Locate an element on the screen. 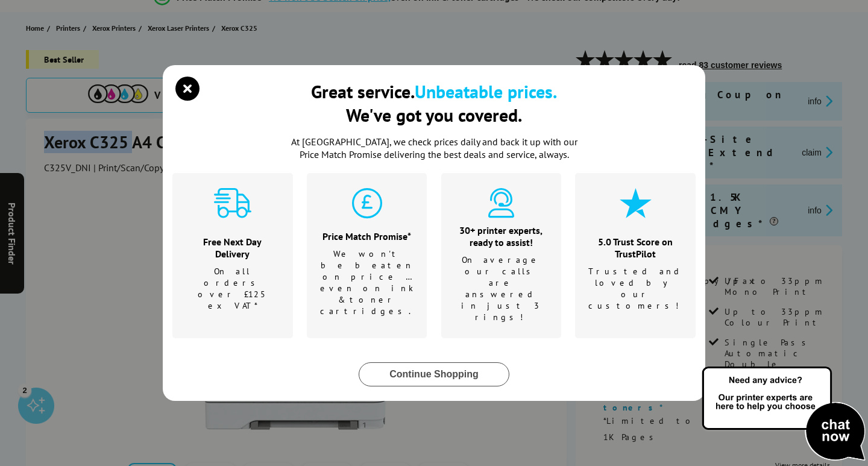 The image size is (868, 466). div: 5.0 Trust Score on TrustPilot is located at coordinates (635, 248).